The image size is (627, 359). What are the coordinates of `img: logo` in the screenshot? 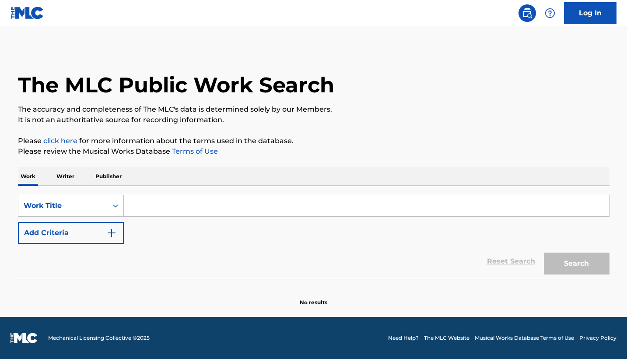 It's located at (24, 338).